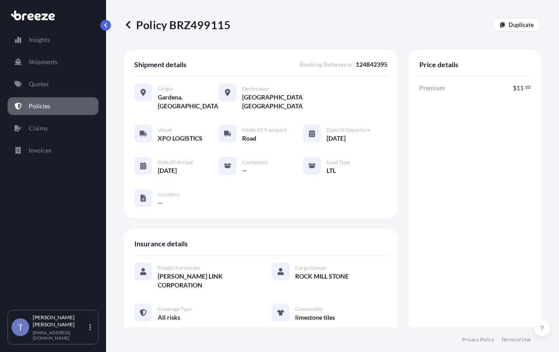  Describe the element at coordinates (249, 138) in the screenshot. I see `span: Road` at that location.